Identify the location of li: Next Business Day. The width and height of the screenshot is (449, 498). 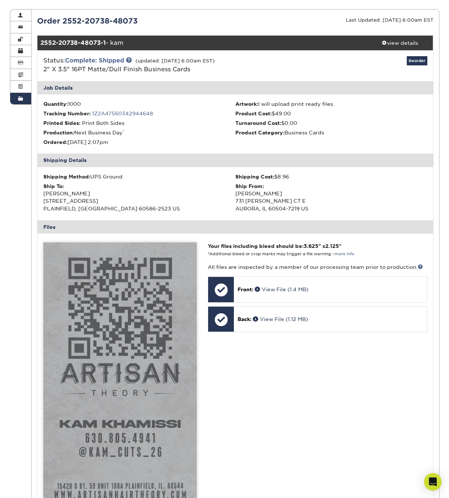
(139, 132).